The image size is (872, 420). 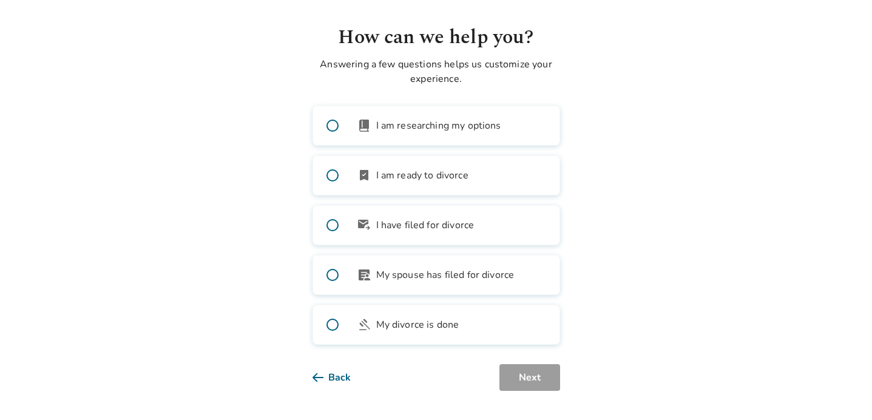 I want to click on button: Next, so click(x=530, y=378).